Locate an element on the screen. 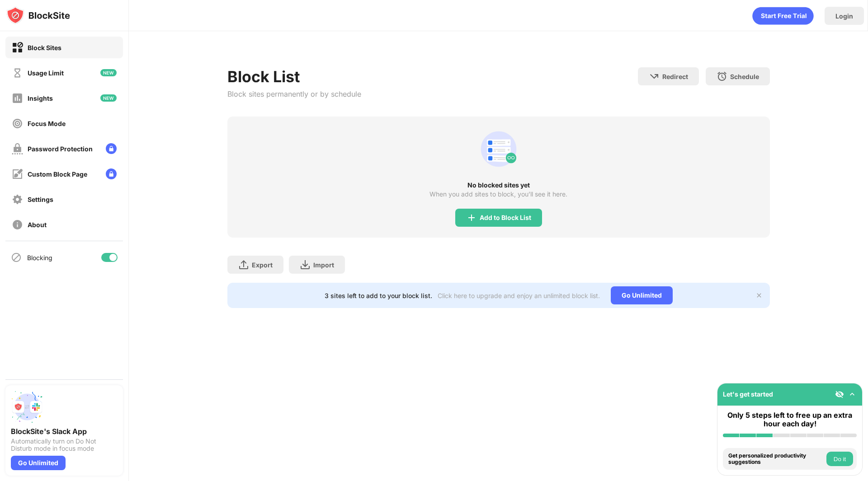  div: Export is located at coordinates (262, 265).